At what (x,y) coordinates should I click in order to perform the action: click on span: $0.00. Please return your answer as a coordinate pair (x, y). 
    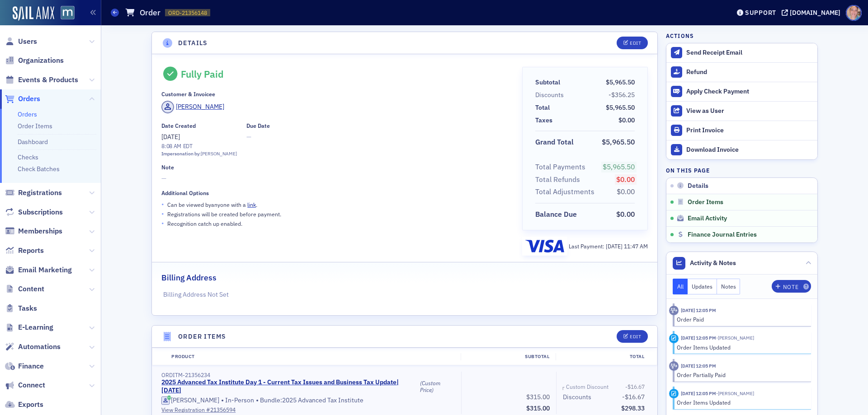
    Looking at the image, I should click on (626, 192).